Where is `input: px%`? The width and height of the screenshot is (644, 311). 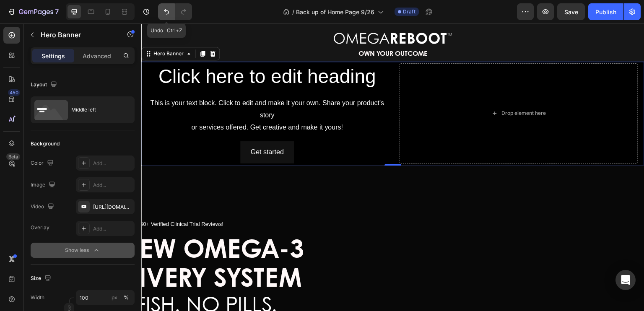 input: px% is located at coordinates (105, 298).